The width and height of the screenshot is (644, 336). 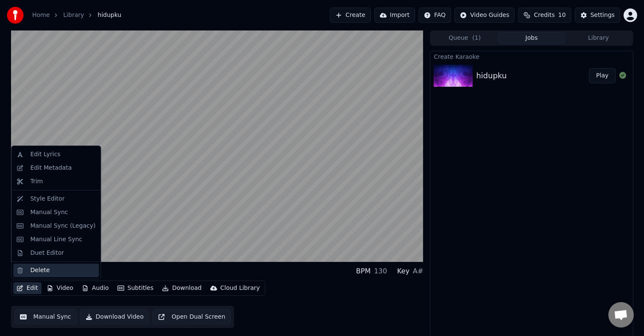 What do you see at coordinates (240, 288) in the screenshot?
I see `div: Cloud Library` at bounding box center [240, 288].